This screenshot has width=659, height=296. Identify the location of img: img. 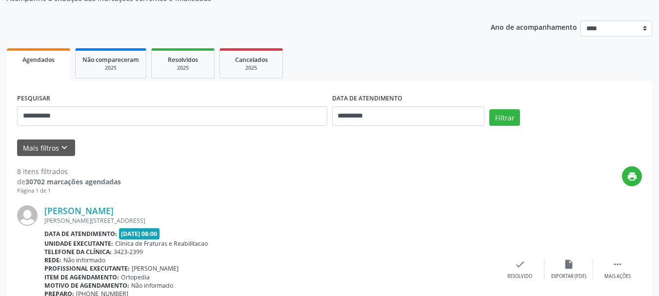
(27, 216).